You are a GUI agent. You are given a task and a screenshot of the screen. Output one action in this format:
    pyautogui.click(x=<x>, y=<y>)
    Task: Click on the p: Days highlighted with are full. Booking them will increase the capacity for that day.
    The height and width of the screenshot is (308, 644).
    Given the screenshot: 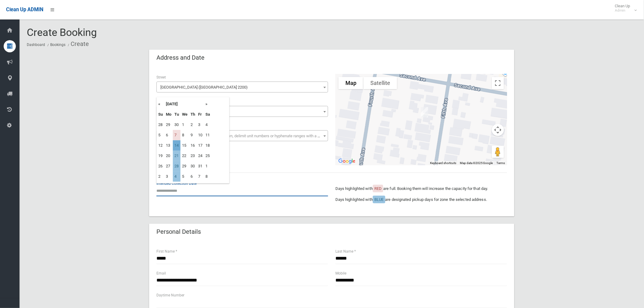 What is the action you would take?
    pyautogui.click(x=421, y=189)
    